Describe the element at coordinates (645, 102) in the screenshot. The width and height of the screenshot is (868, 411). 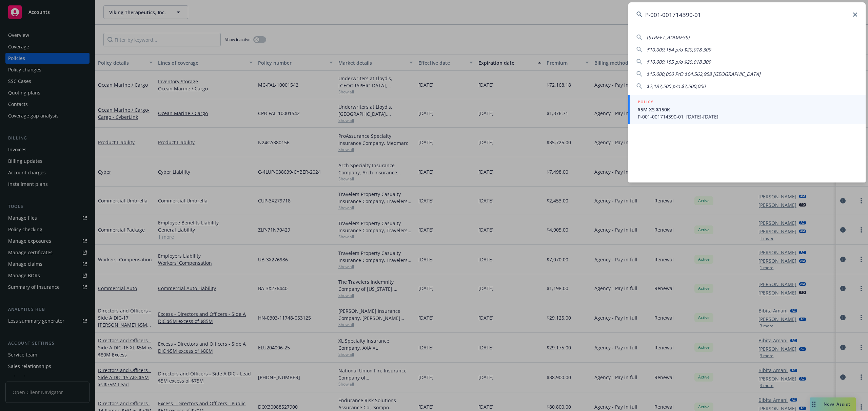
I see `h5: POLICY` at that location.